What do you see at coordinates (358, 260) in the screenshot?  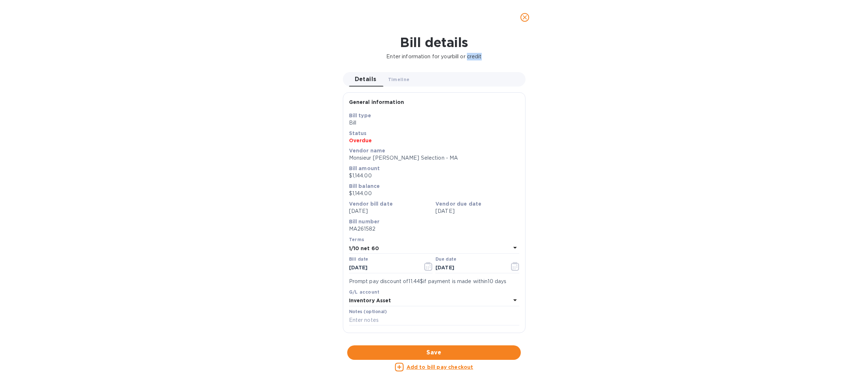 I see `label: Bill date` at bounding box center [358, 260].